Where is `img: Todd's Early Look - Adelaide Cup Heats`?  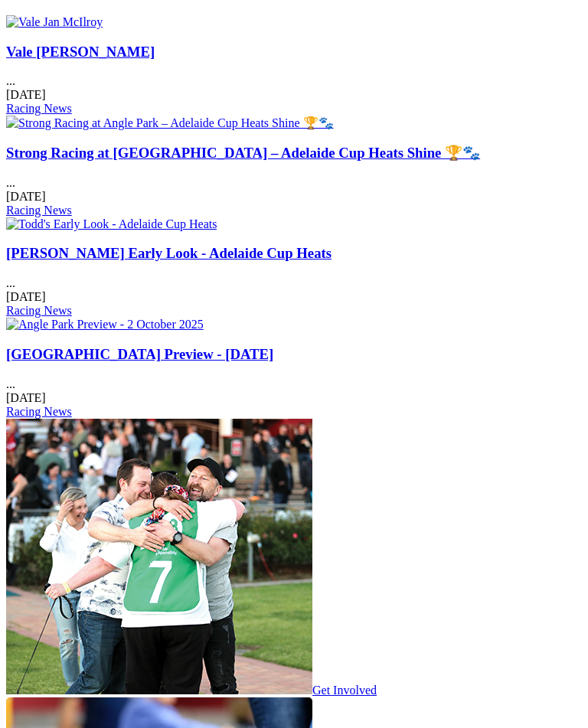
img: Todd's Early Look - Adelaide Cup Heats is located at coordinates (111, 224).